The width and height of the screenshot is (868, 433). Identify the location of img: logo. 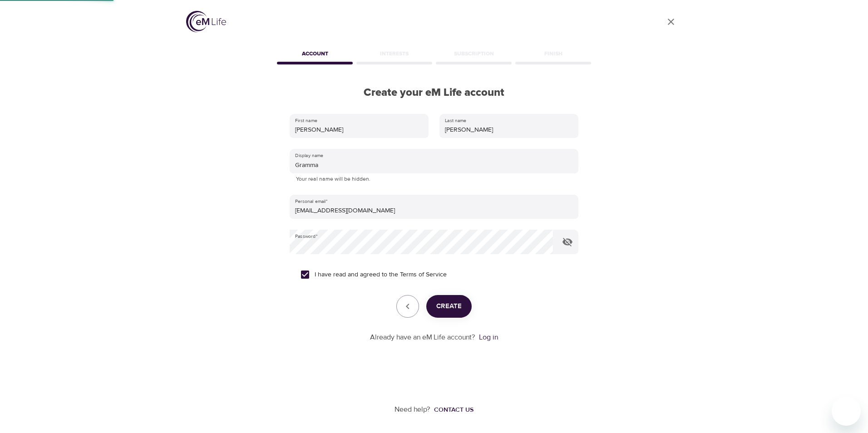
(206, 21).